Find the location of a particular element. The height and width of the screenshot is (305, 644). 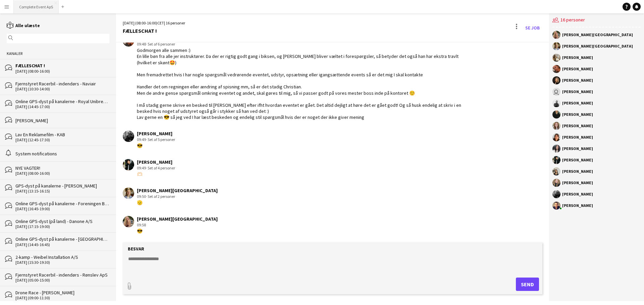

span: CET is located at coordinates (160, 23).